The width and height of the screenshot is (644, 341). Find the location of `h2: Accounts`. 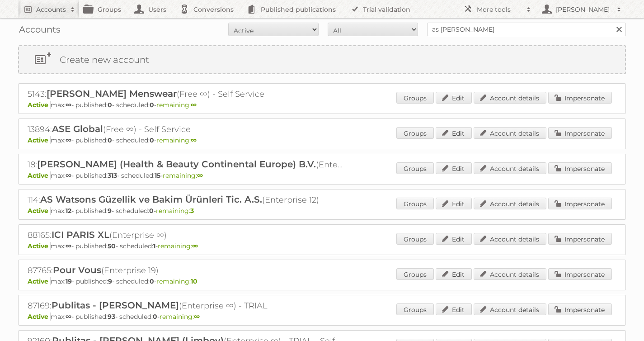

h2: Accounts is located at coordinates (51, 9).